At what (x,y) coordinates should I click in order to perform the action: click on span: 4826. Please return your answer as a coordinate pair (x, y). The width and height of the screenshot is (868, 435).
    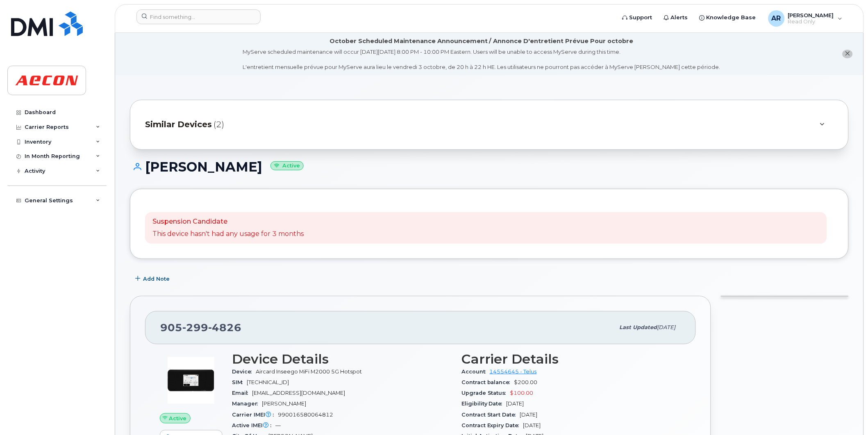
    Looking at the image, I should click on (224, 328).